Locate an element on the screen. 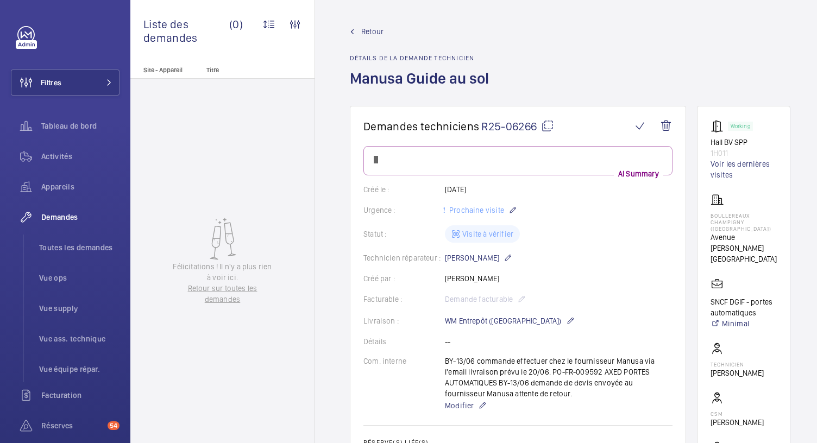 The height and width of the screenshot is (443, 817). p: Hall BV SPP is located at coordinates (744, 142).